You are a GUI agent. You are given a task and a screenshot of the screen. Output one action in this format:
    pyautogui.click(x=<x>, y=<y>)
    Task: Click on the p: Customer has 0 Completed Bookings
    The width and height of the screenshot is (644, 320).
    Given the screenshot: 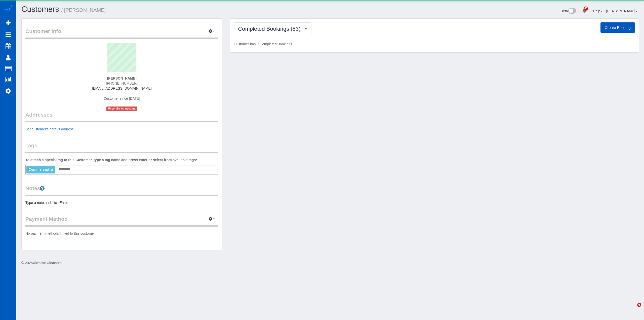 What is the action you would take?
    pyautogui.click(x=434, y=44)
    